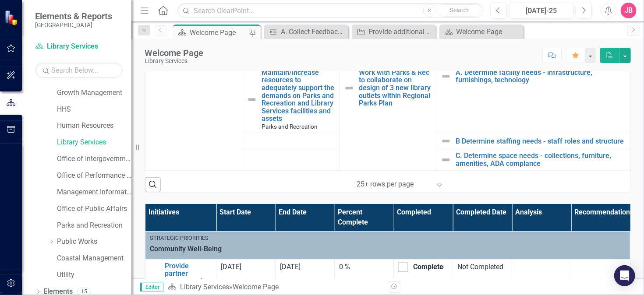 This screenshot has height=295, width=644. Describe the element at coordinates (94, 258) in the screenshot. I see `a: Coastal Management` at that location.